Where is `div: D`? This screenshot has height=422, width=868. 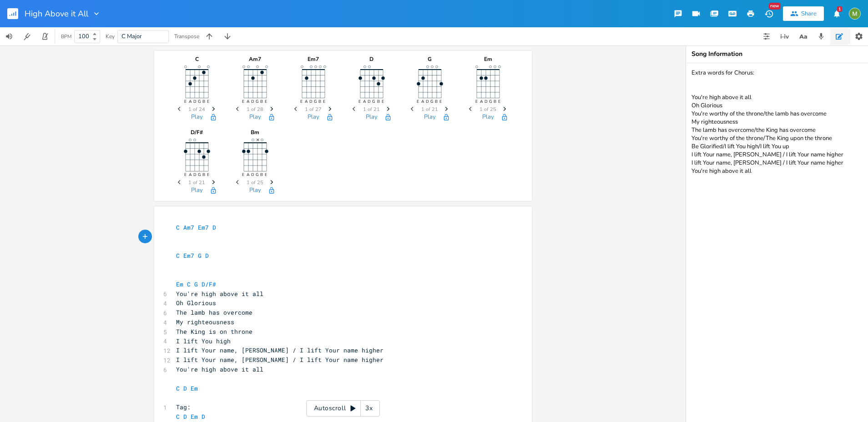 div: D is located at coordinates (372, 59).